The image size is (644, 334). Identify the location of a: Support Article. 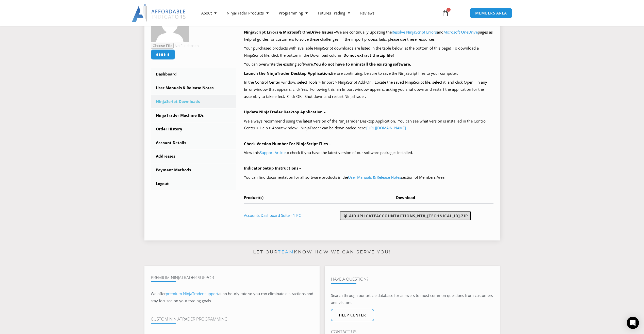
(273, 152).